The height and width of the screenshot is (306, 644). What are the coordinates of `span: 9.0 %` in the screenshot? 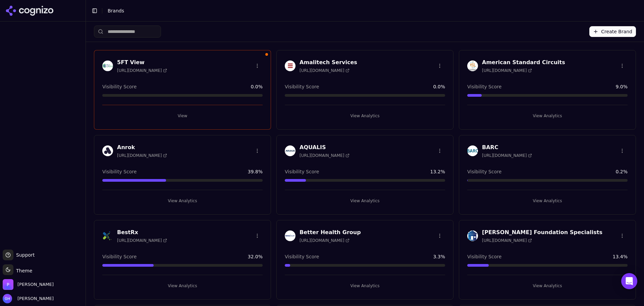 It's located at (621, 87).